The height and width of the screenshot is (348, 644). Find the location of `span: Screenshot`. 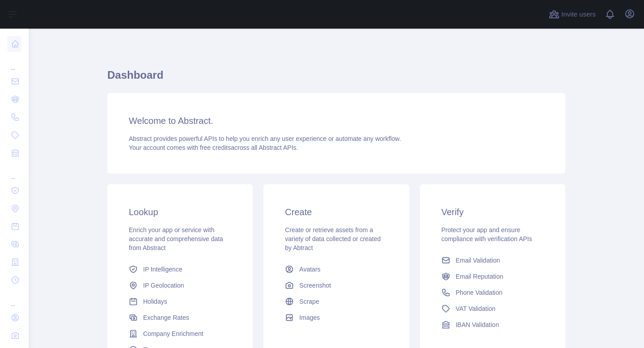

span: Screenshot is located at coordinates (315, 286).